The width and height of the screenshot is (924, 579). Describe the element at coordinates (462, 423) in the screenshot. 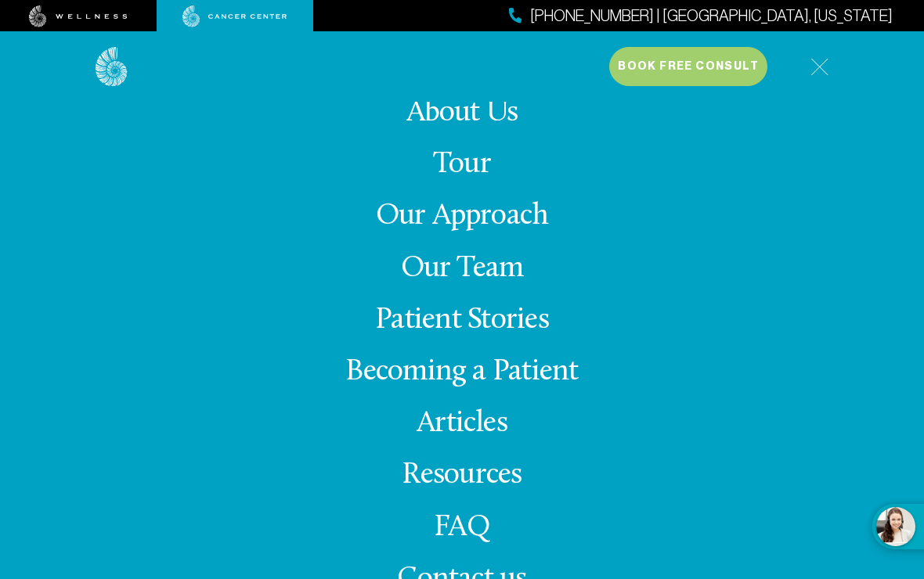

I see `a: Articles` at that location.